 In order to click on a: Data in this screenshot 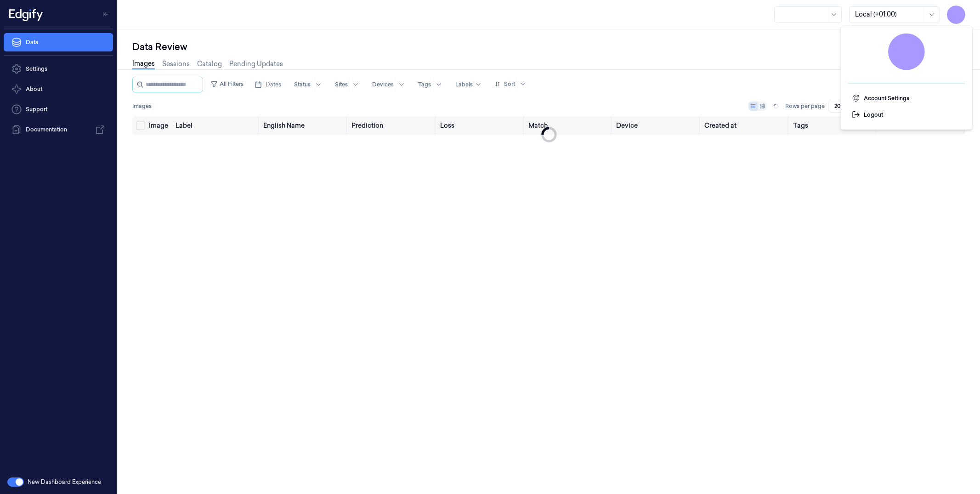, I will do `click(58, 43)`.